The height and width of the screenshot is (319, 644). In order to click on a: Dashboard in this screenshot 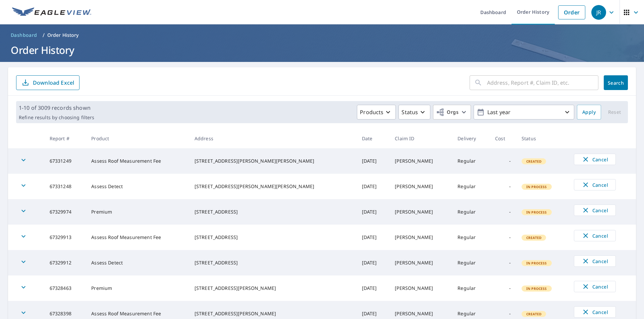, I will do `click(24, 35)`.